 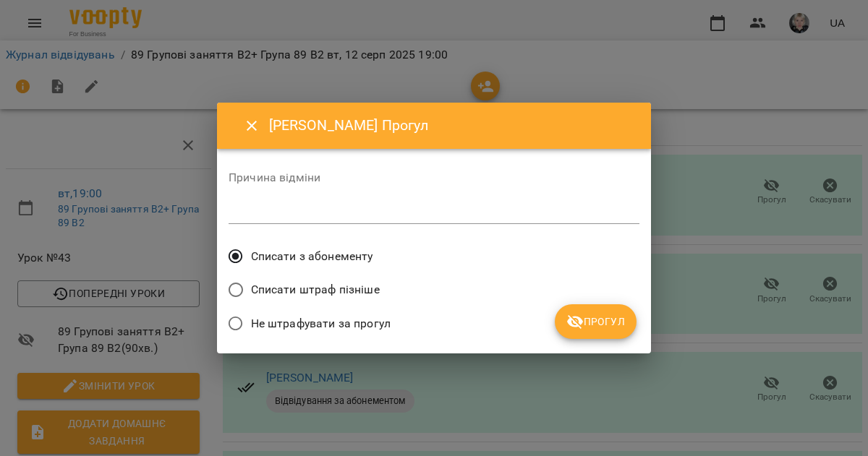 I want to click on span: Не штрафувати за прогул, so click(x=320, y=324).